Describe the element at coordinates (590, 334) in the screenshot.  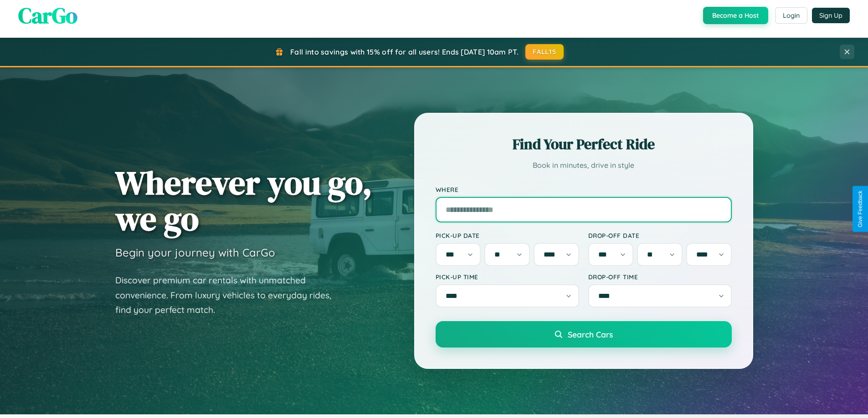
I see `span: Search Cars` at that location.